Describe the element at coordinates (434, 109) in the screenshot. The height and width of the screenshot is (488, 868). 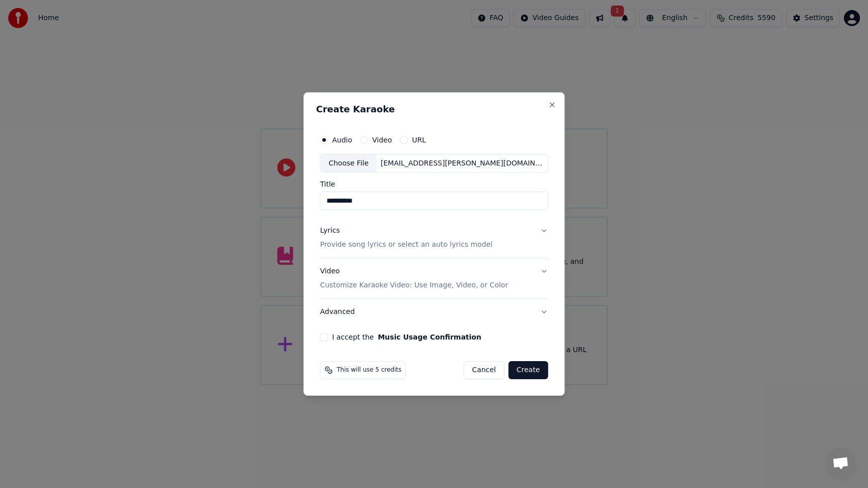
I see `h2: Create Karaoke` at that location.